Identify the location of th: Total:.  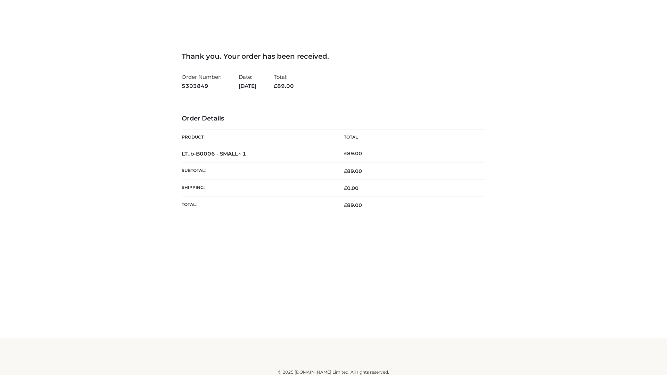
(258, 205).